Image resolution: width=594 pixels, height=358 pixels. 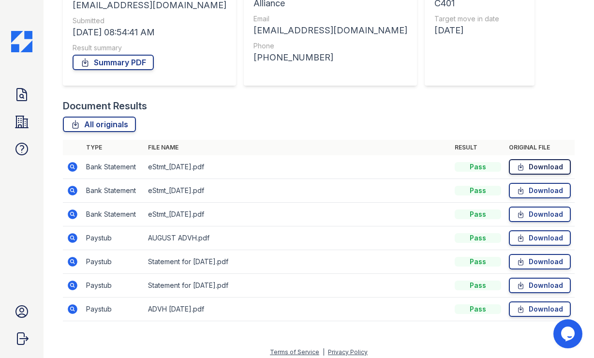 What do you see at coordinates (331, 46) in the screenshot?
I see `div: Phone` at bounding box center [331, 46].